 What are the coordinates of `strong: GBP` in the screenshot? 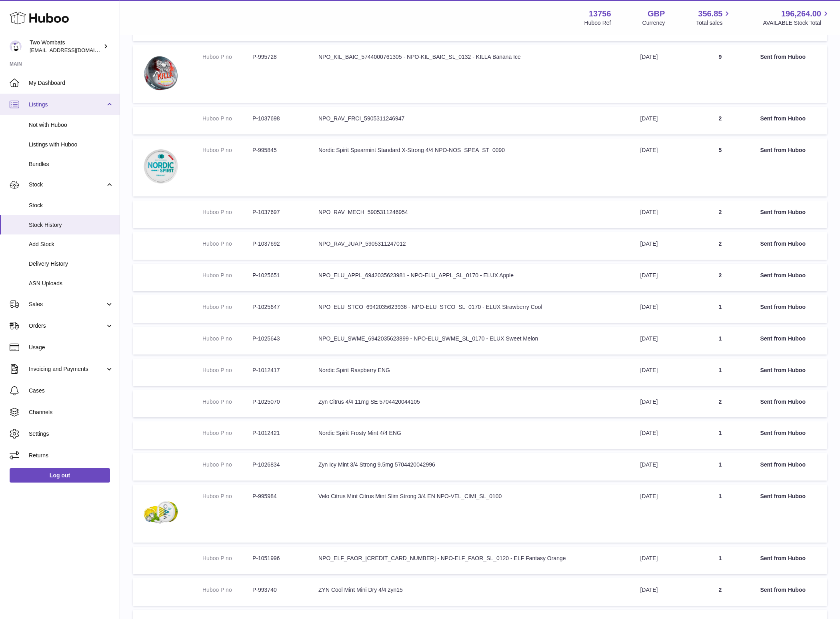 It's located at (656, 14).